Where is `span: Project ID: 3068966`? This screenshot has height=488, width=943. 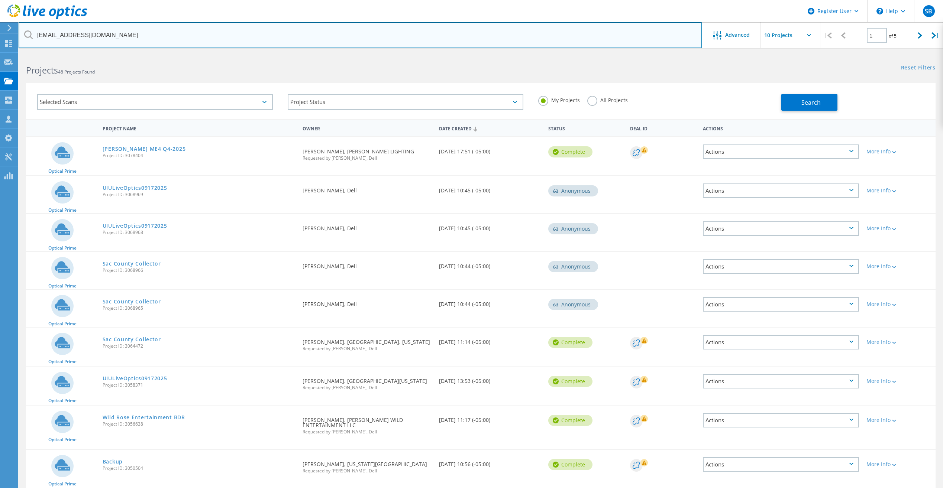 span: Project ID: 3068966 is located at coordinates (199, 271).